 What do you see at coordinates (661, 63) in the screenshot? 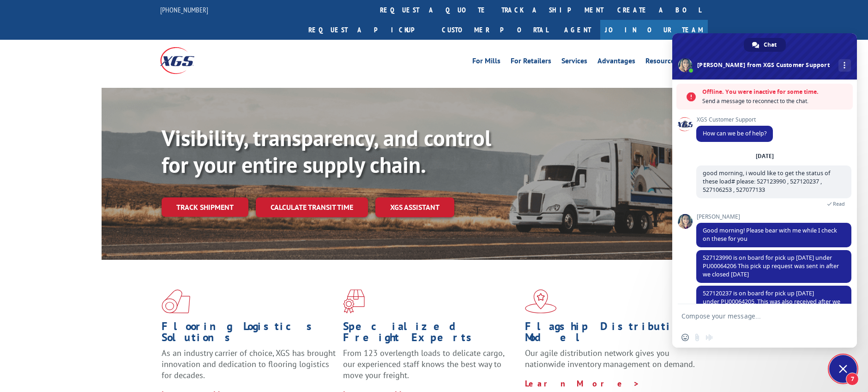
I see `a: Resources` at bounding box center [661, 63].